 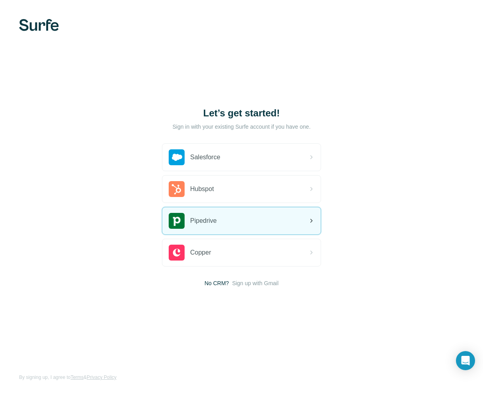 I want to click on div: Open Intercom Messenger, so click(x=465, y=361).